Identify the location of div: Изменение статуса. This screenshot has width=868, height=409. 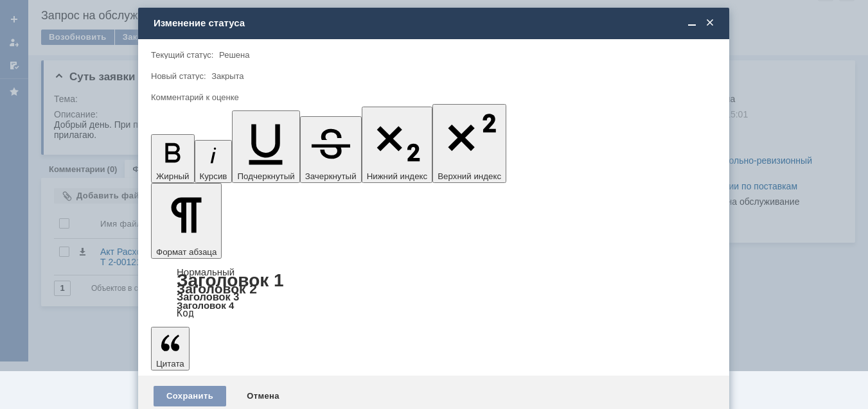
(434, 23).